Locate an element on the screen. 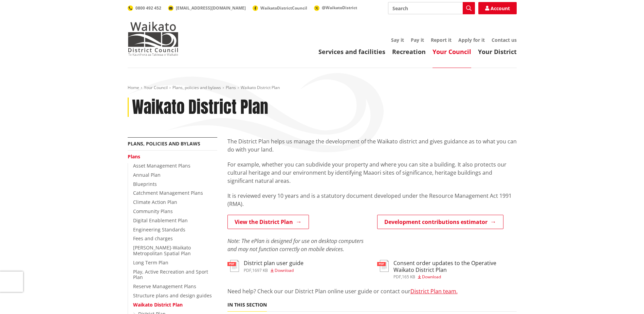 The image size is (644, 314). a: Report it is located at coordinates (441, 40).